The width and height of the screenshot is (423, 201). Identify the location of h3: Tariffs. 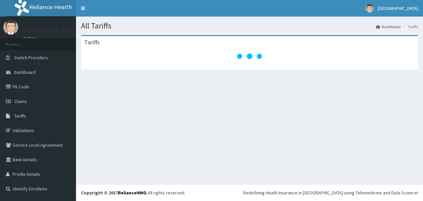
(92, 42).